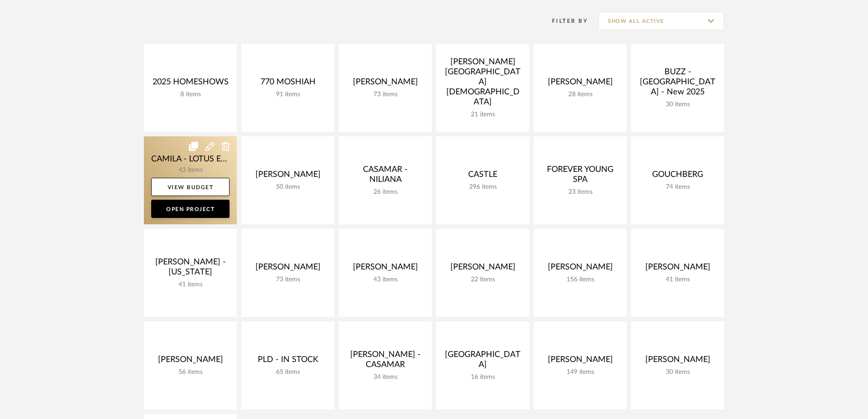 Image resolution: width=868 pixels, height=419 pixels. I want to click on div: 91 items, so click(288, 94).